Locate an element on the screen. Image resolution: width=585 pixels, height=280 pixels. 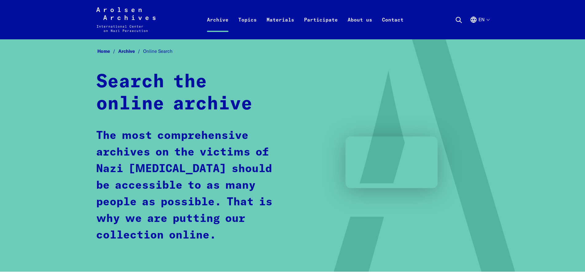
a: About us is located at coordinates (360, 27).